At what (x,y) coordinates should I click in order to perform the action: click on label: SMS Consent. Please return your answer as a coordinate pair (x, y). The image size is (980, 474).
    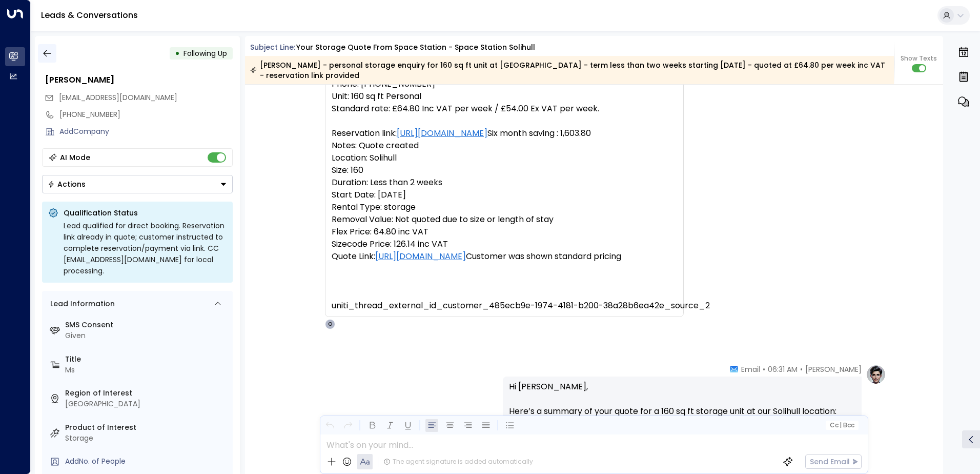
    Looking at the image, I should click on (147, 325).